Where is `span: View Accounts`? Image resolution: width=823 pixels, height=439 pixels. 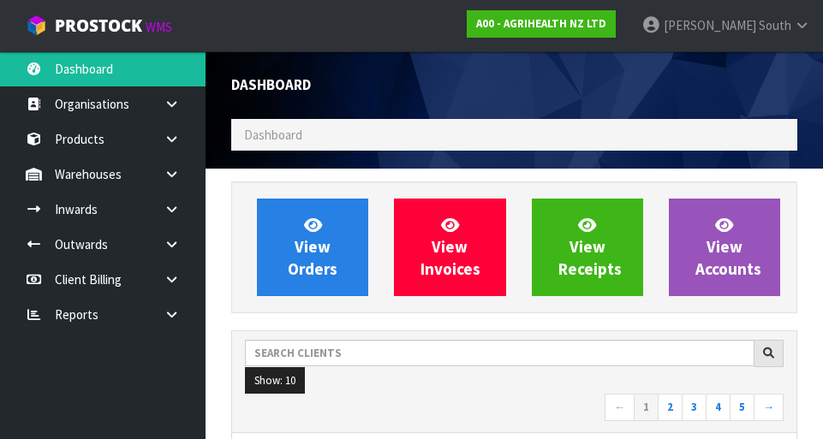
span: View Accounts is located at coordinates (728, 247).